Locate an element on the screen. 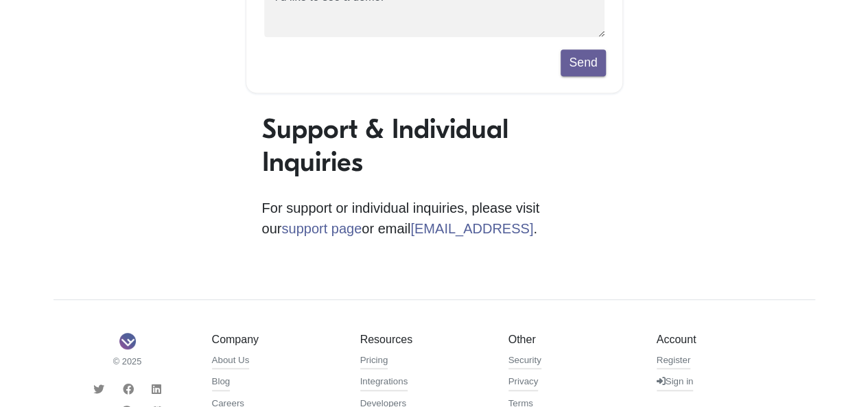 The width and height of the screenshot is (868, 407). i: Facebook is located at coordinates (128, 389).